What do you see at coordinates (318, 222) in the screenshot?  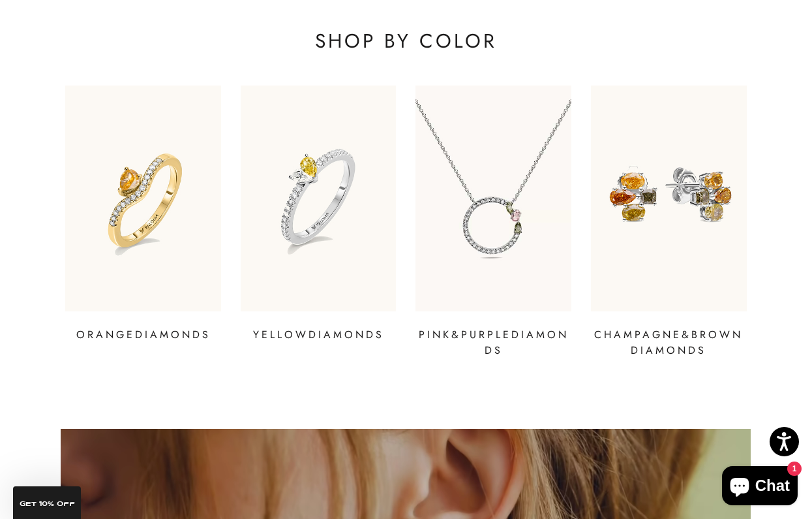 I see `a: YellowDiamonds` at bounding box center [318, 222].